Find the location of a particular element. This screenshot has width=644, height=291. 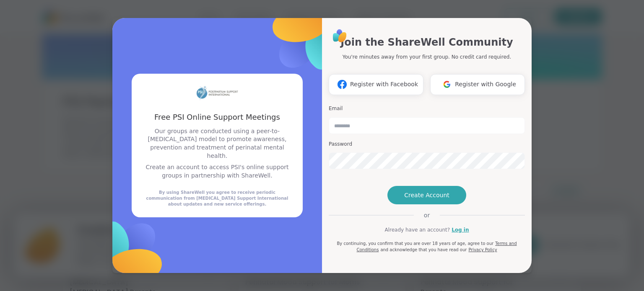

span: Register with Google is located at coordinates (485, 84).